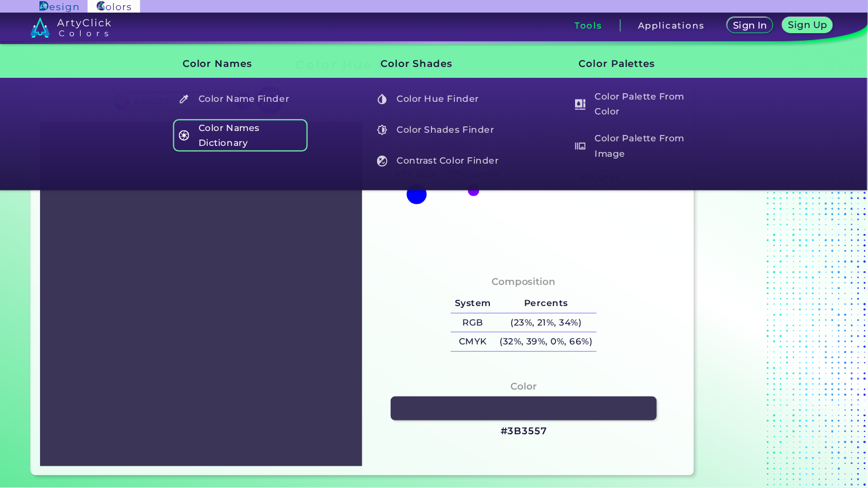 The height and width of the screenshot is (488, 868). I want to click on h3: Applications, so click(671, 25).